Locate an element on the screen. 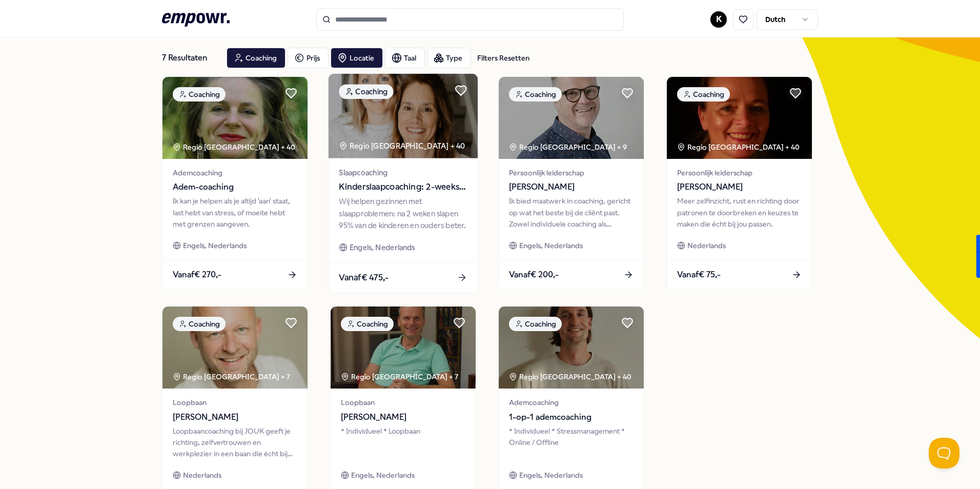 Image resolution: width=980 pixels, height=489 pixels. span: Vanaf € 200,- is located at coordinates (534, 275).